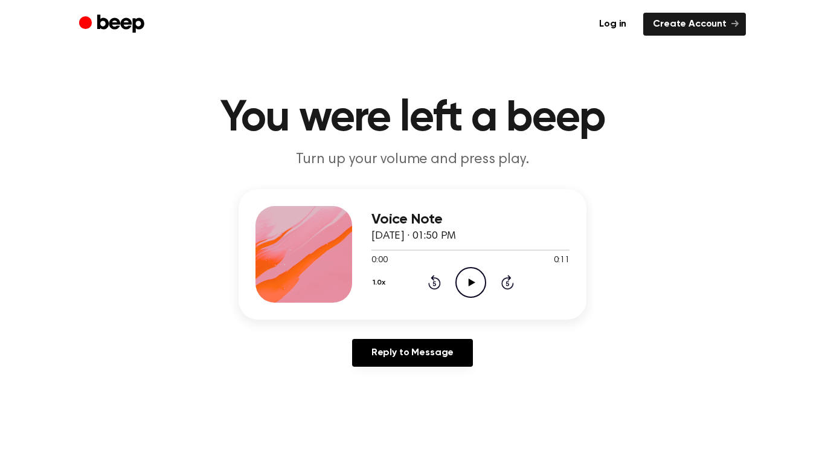 The height and width of the screenshot is (464, 825). I want to click on a: Beep, so click(113, 24).